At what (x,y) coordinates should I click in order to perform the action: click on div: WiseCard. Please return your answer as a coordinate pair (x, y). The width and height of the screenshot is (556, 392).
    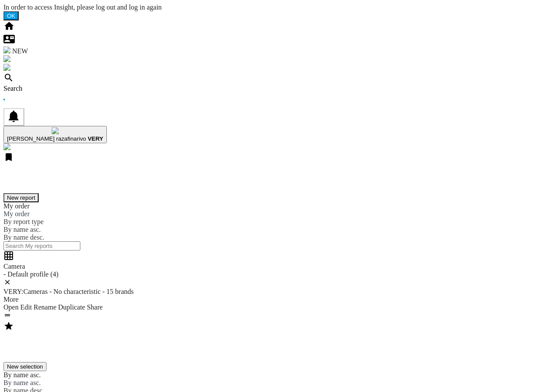
    Looking at the image, I should click on (278, 51).